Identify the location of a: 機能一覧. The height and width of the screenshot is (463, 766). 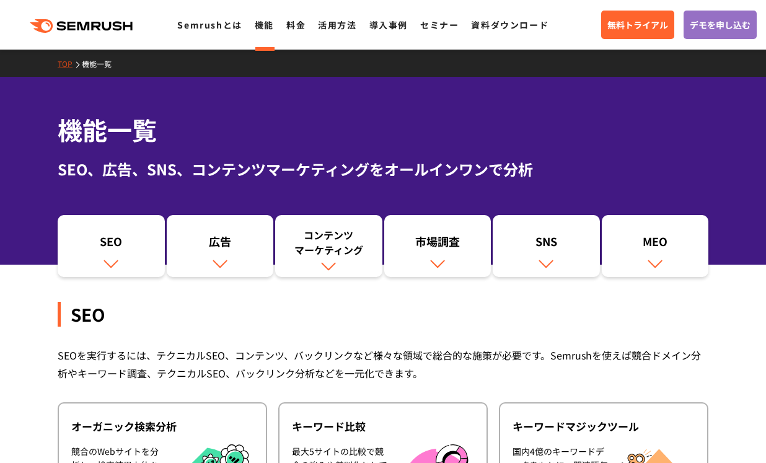
(101, 63).